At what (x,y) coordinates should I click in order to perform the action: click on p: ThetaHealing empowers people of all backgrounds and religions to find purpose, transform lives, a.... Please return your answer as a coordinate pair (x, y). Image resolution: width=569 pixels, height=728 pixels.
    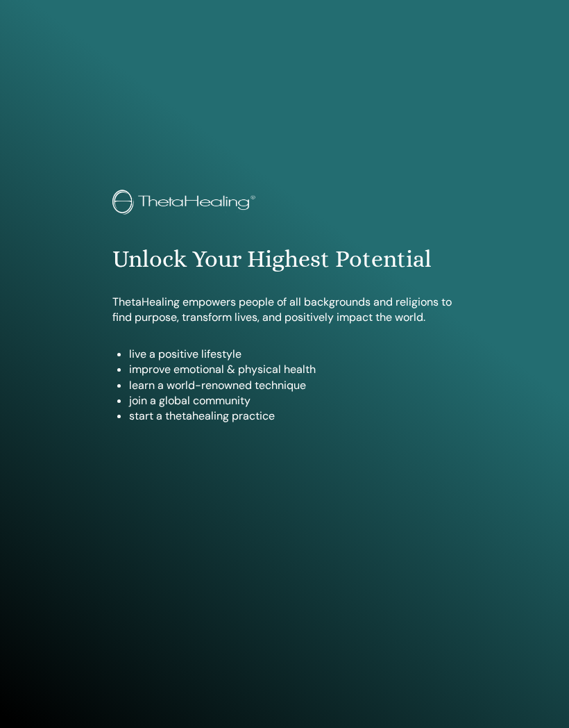
    Looking at the image, I should click on (284, 310).